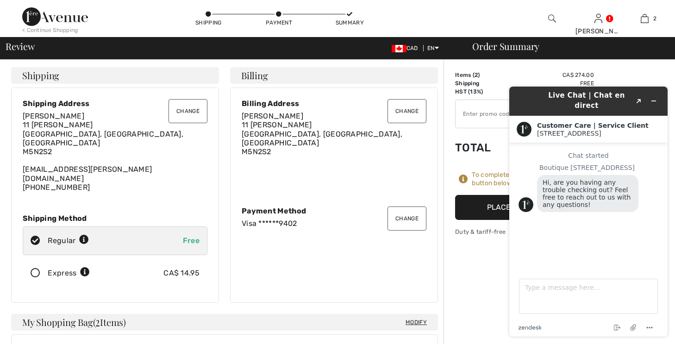 Image resolution: width=675 pixels, height=344 pixels. I want to click on button: Menu, so click(148, 249).